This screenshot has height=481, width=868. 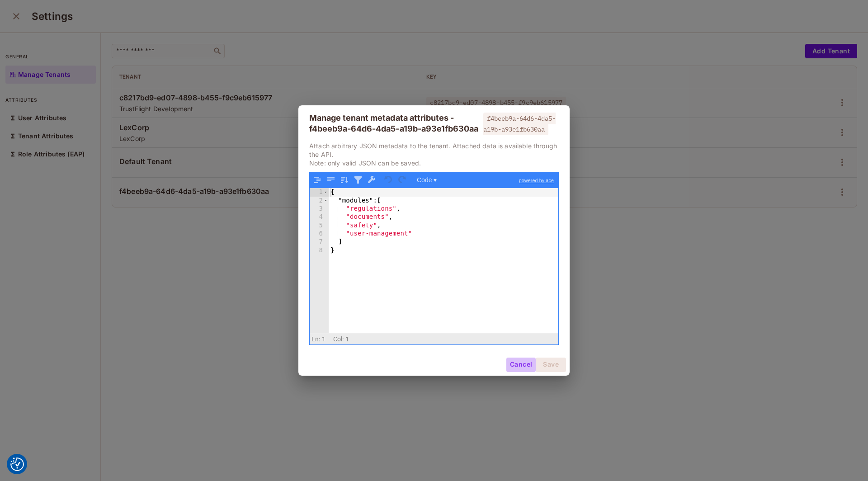 I want to click on div: 1, so click(x=319, y=192).